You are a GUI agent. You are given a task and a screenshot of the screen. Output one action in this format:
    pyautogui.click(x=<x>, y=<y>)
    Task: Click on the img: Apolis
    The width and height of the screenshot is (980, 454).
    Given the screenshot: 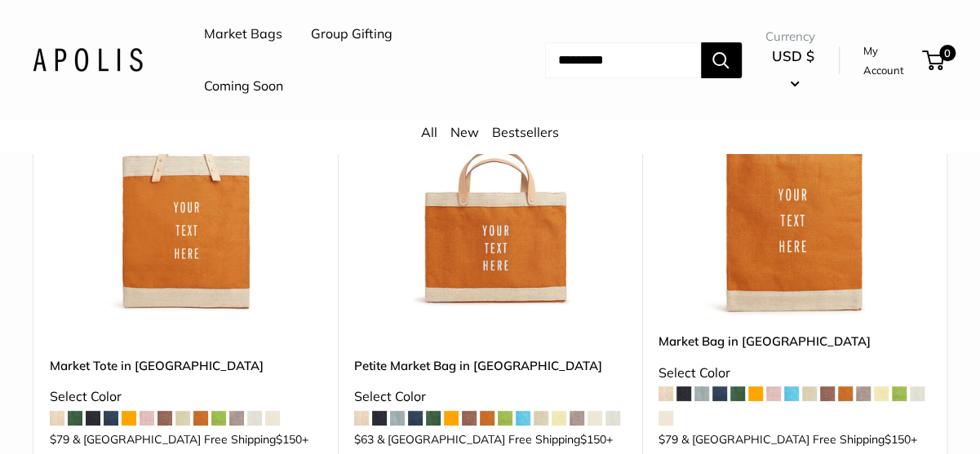 What is the action you would take?
    pyautogui.click(x=87, y=59)
    